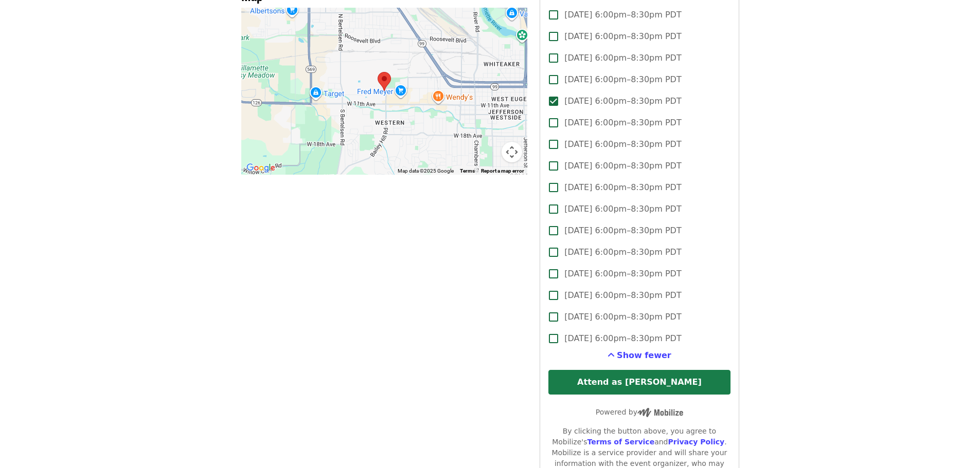 This screenshot has width=980, height=468. I want to click on span: Powered by, so click(640, 412).